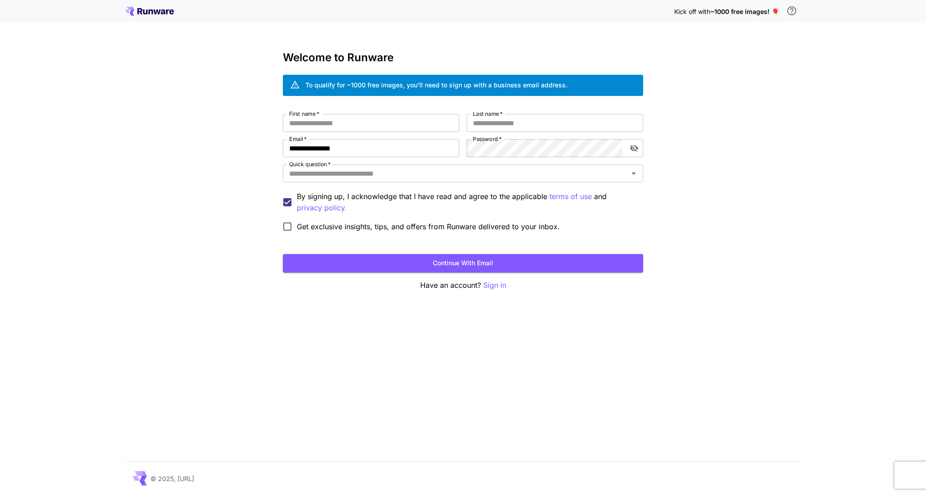  What do you see at coordinates (488, 113) in the screenshot?
I see `label: Last name` at bounding box center [488, 113].